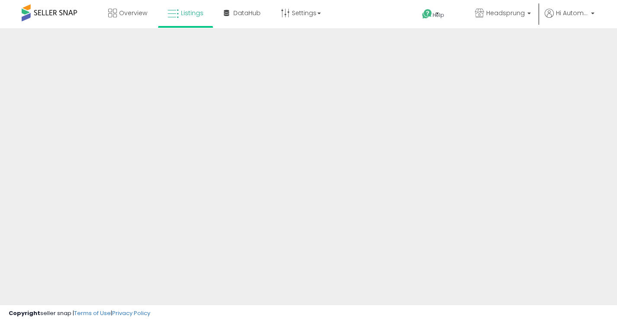  I want to click on span: Headsprung, so click(505, 13).